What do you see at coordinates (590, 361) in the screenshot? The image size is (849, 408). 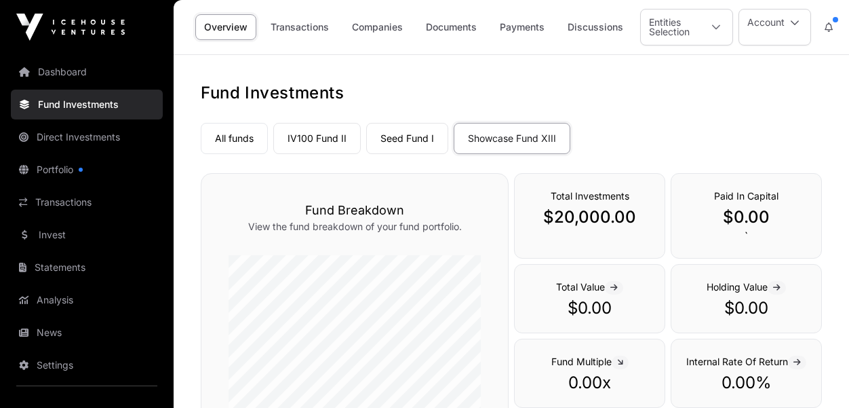 I see `span: Fund Multiple` at bounding box center [590, 361].